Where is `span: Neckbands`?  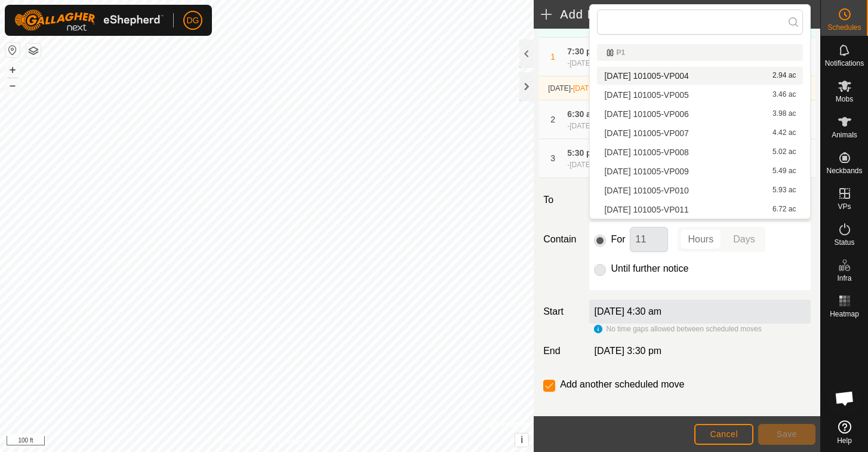
span: Neckbands is located at coordinates (844, 171).